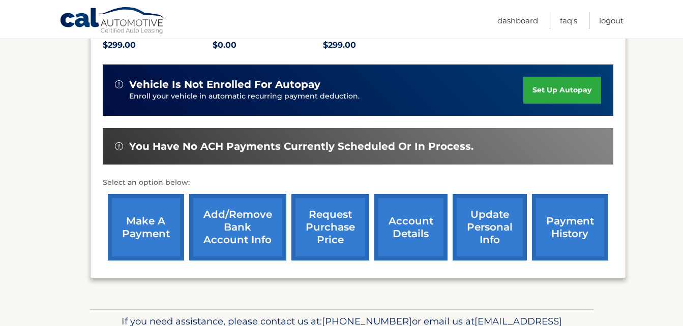 This screenshot has height=326, width=683. Describe the element at coordinates (518, 20) in the screenshot. I see `a: Dashboard` at that location.